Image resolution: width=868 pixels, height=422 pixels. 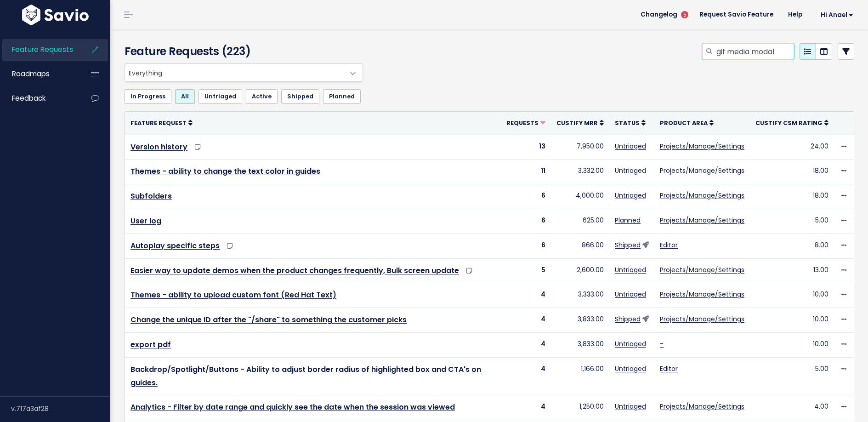 I want to click on a: Feature Request, so click(x=162, y=123).